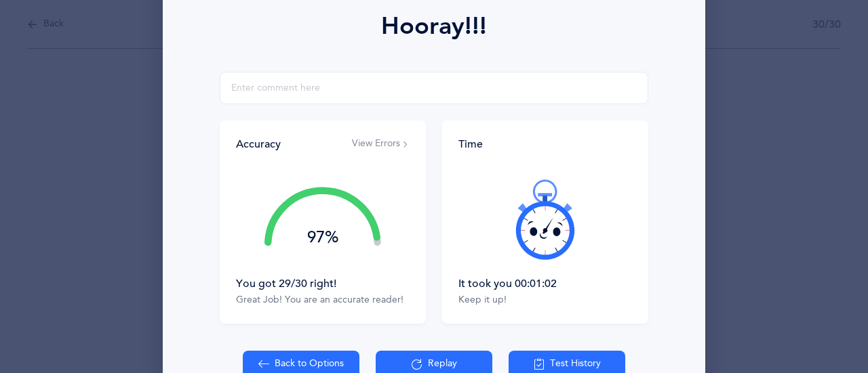  I want to click on input: Enter comment here, so click(434, 88).